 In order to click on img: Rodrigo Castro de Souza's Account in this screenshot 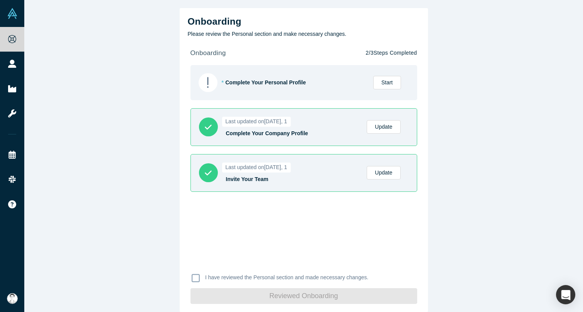, I will do `click(12, 299)`.